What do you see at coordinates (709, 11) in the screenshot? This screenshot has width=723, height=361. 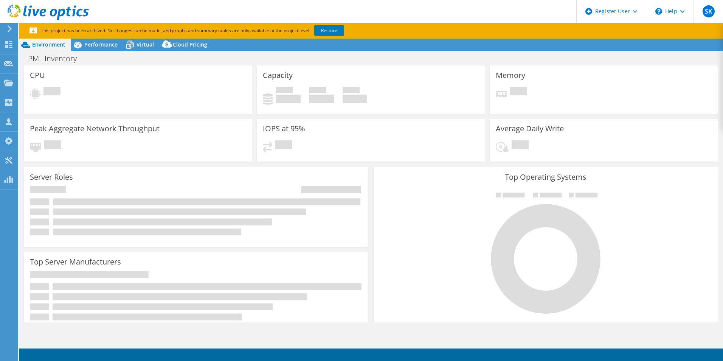 I see `span: SK` at bounding box center [709, 11].